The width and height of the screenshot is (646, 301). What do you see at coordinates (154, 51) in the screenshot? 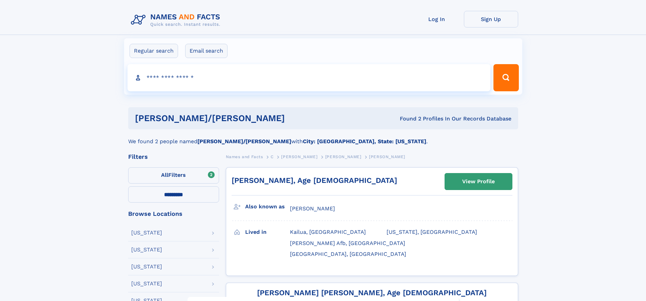
I see `label: Regular search` at bounding box center [154, 51].